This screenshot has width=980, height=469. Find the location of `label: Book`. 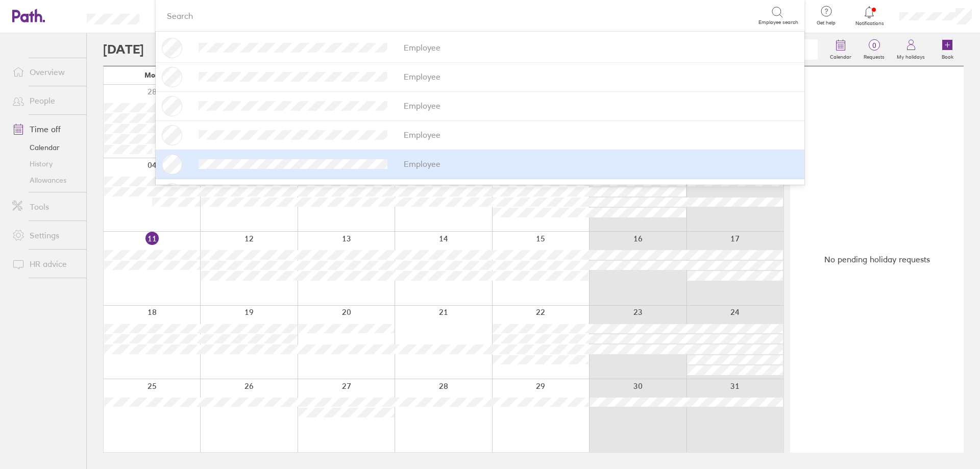

label: Book is located at coordinates (947, 56).